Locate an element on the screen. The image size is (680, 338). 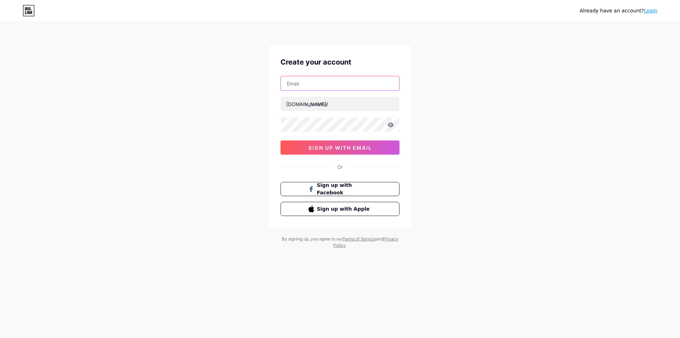
span: Sign up with Facebook is located at coordinates (345, 189).